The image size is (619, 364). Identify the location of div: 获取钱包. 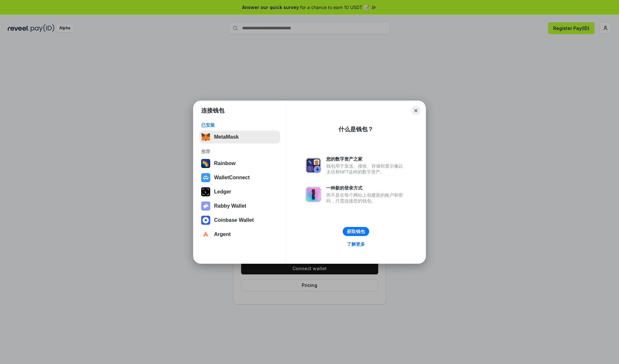
(356, 231).